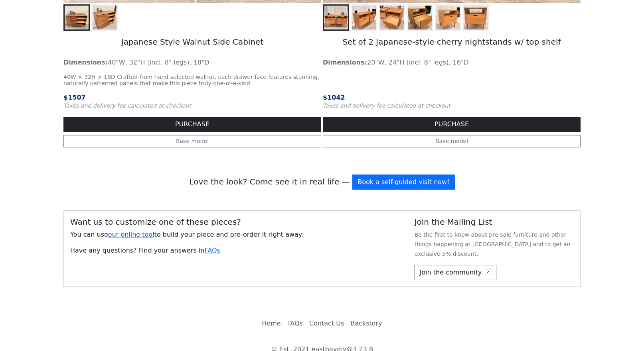 This screenshot has width=644, height=351. I want to click on a: Contact Us, so click(326, 323).